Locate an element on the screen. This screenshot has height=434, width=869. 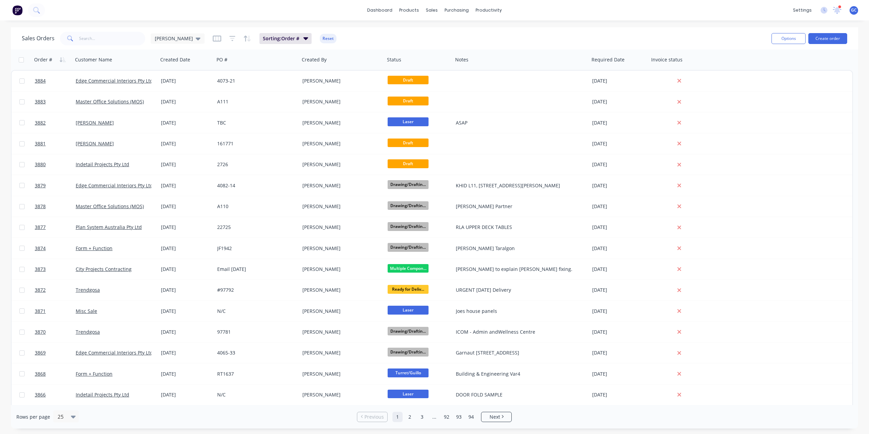
div: Required Date is located at coordinates (608, 60).